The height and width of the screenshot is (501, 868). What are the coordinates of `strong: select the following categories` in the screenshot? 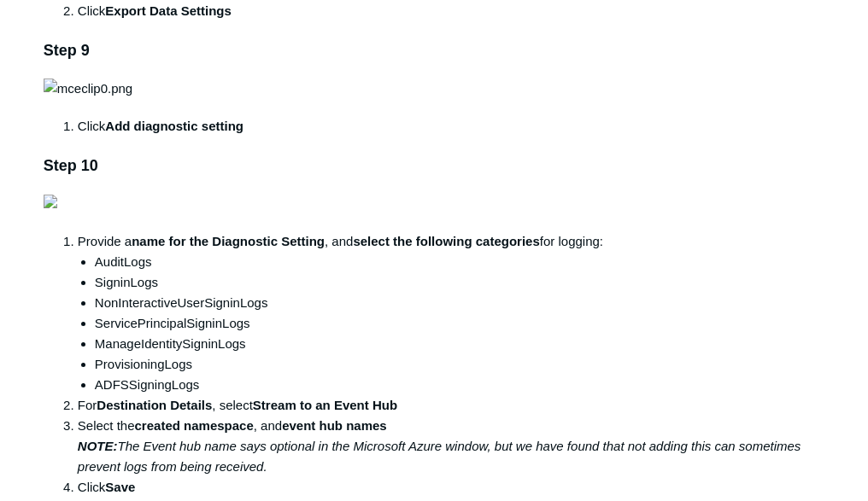 It's located at (446, 241).